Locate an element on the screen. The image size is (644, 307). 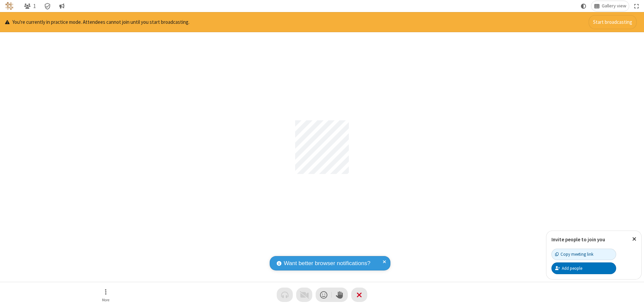
button: Conversation is located at coordinates (62, 6).